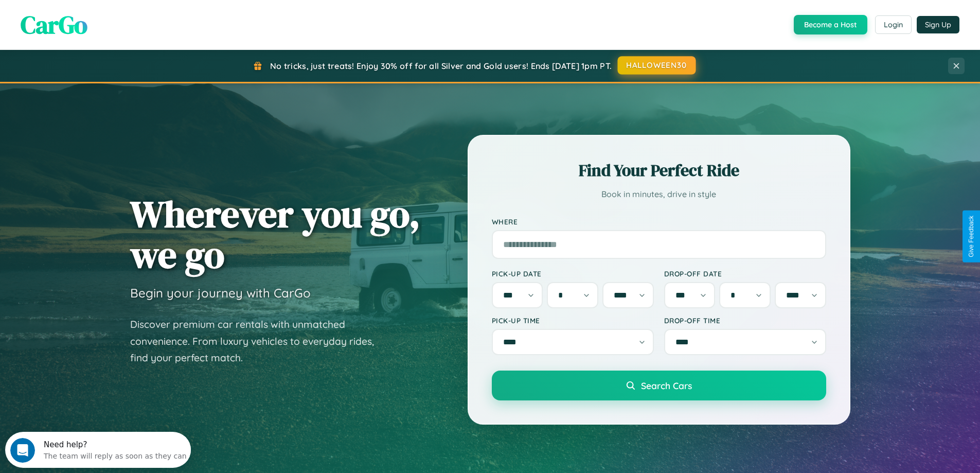 This screenshot has height=473, width=980. I want to click on p: Discover premium car rentals with unmatched convenience. From luxury vehicles to everyday rides, ..., so click(259, 342).